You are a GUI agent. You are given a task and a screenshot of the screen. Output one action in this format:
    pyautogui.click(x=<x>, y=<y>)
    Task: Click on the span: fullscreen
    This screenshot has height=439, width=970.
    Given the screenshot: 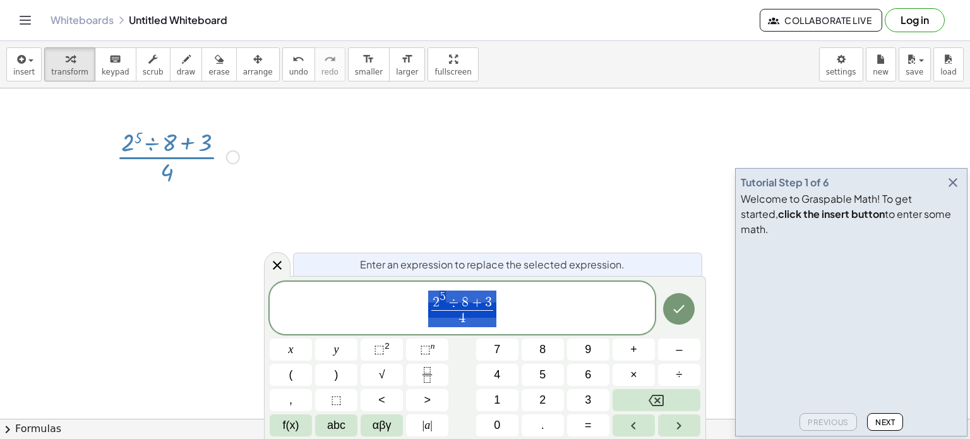 What is the action you would take?
    pyautogui.click(x=453, y=72)
    